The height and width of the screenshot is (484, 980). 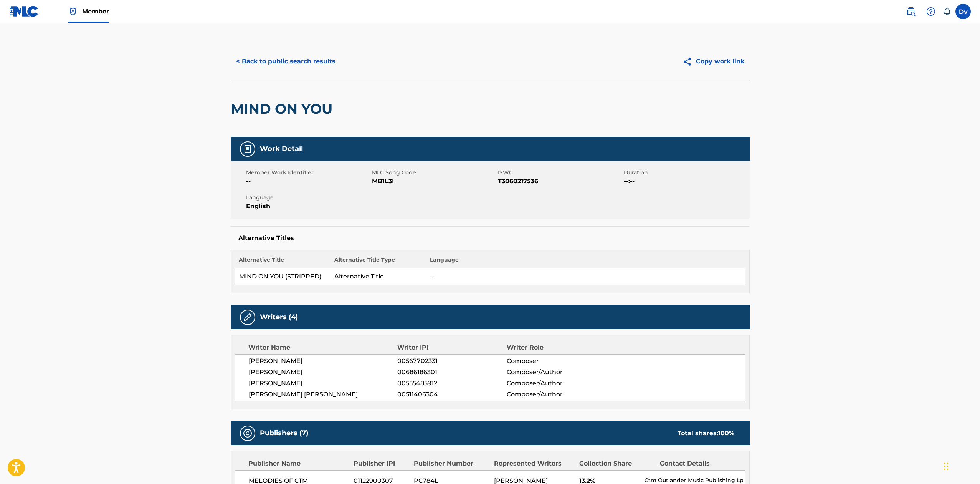 I want to click on h2: MIND ON YOU, so click(x=284, y=109).